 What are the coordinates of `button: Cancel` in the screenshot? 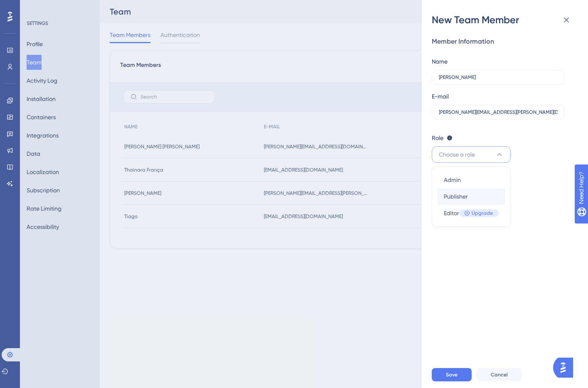 It's located at (499, 375).